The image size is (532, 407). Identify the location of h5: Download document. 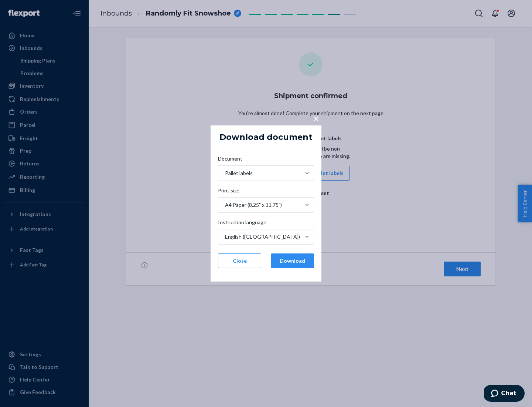
(266, 137).